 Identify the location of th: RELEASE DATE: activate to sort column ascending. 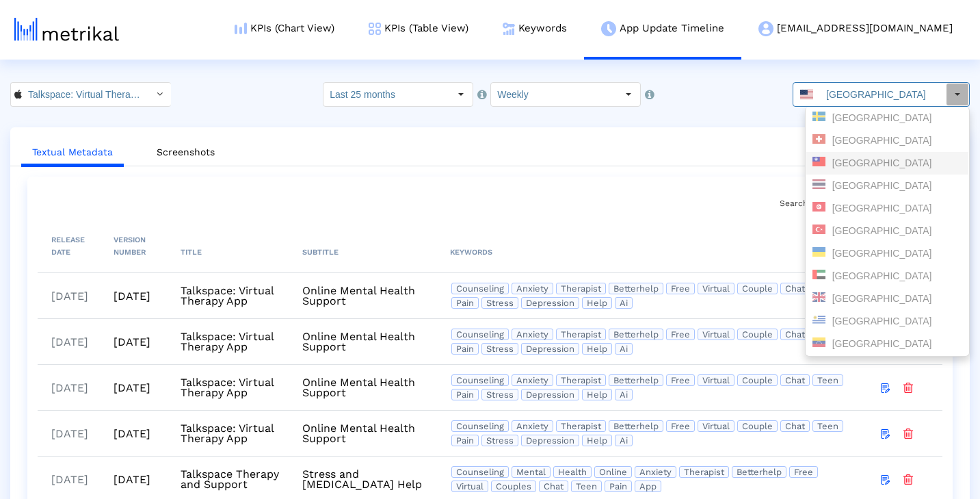
(68, 247).